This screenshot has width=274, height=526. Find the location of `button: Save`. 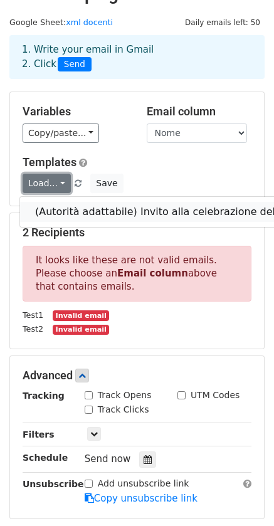

button: Save is located at coordinates (107, 183).